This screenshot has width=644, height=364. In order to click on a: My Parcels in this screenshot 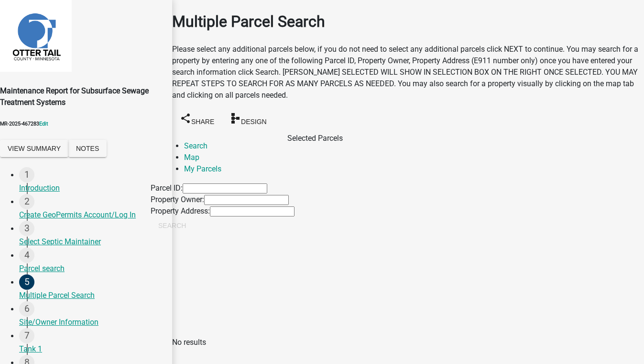, I will do `click(203, 169)`.